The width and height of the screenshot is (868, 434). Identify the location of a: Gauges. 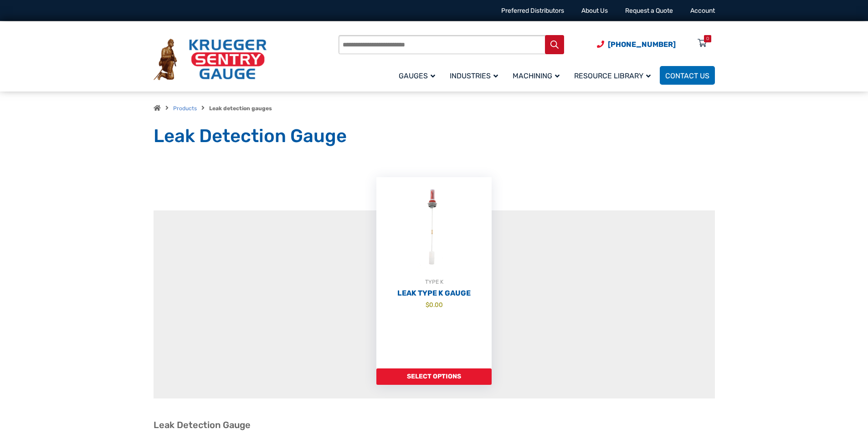
(419, 75).